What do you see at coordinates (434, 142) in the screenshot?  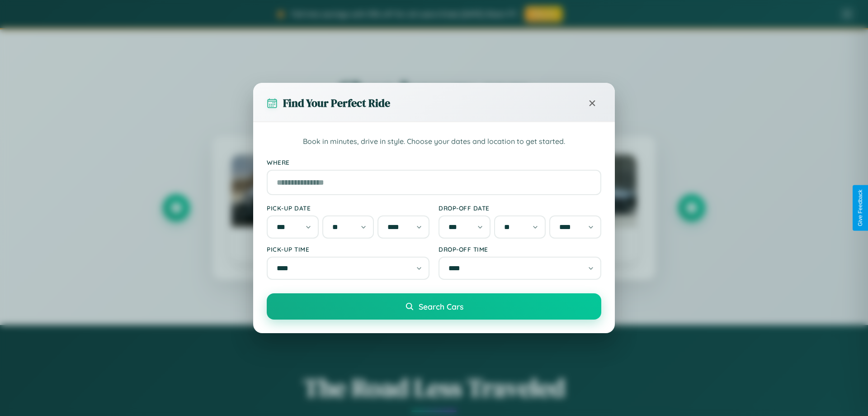 I see `p: Book in minutes, drive in style. Choose your dates and location to get started.` at bounding box center [434, 142].